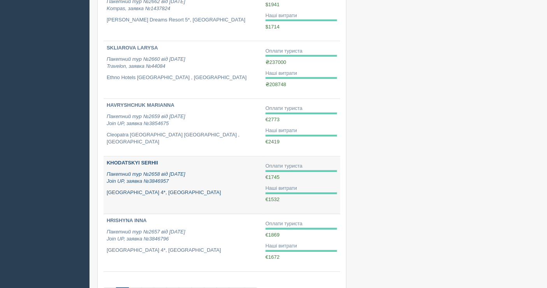 This screenshot has width=547, height=288. What do you see at coordinates (272, 26) in the screenshot?
I see `span: $1714` at bounding box center [272, 26].